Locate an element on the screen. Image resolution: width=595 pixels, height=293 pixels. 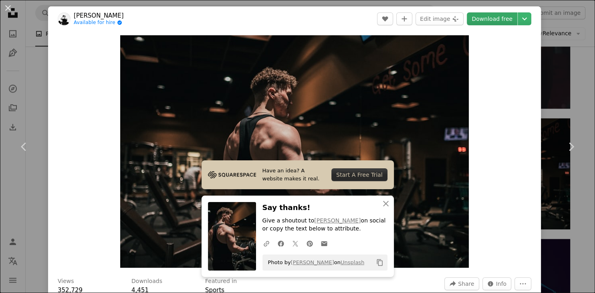
img: file-1705255347840-230a6ab5bca9image is located at coordinates (232, 175).